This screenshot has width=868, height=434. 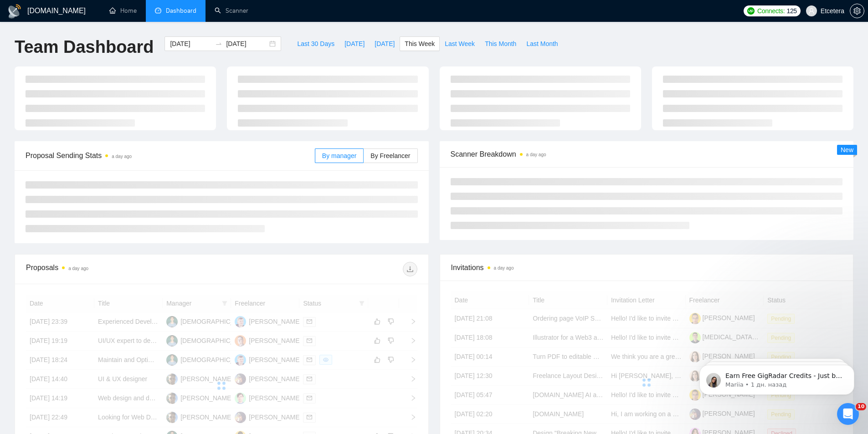 I want to click on span: Last Week, so click(x=460, y=44).